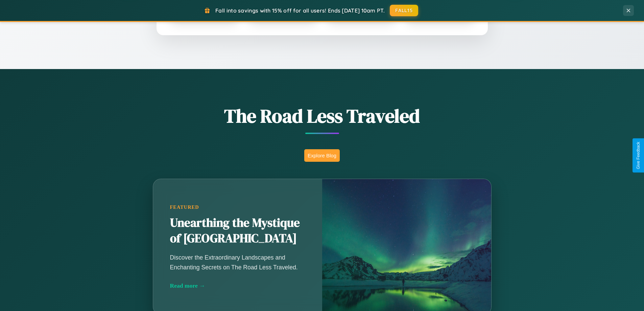  What do you see at coordinates (322, 156) in the screenshot?
I see `button: Explore Blog` at bounding box center [322, 156].